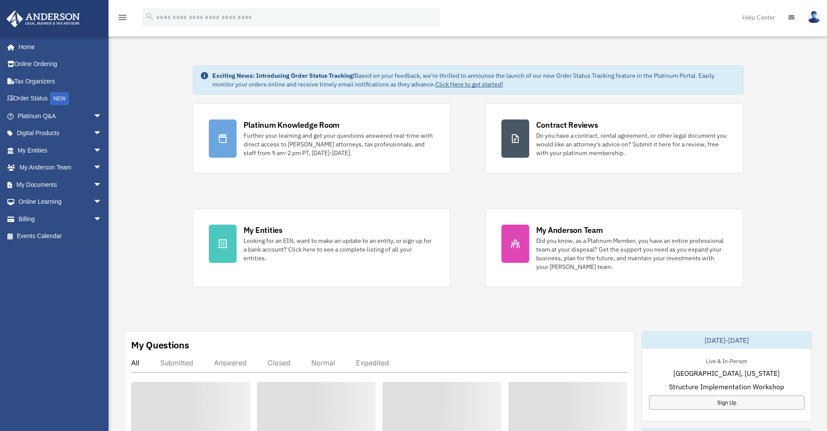 This screenshot has width=827, height=431. Describe the element at coordinates (726, 360) in the screenshot. I see `div: Live & In-Person` at that location.